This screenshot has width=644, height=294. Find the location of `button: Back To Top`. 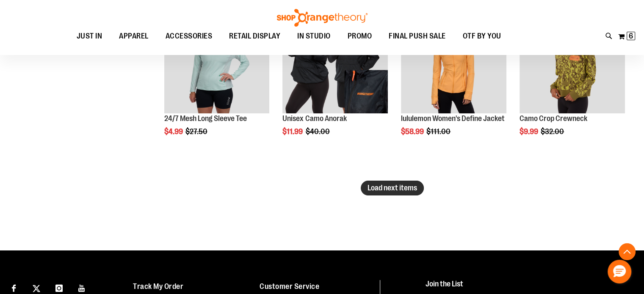

button: Back To Top is located at coordinates (627, 252).